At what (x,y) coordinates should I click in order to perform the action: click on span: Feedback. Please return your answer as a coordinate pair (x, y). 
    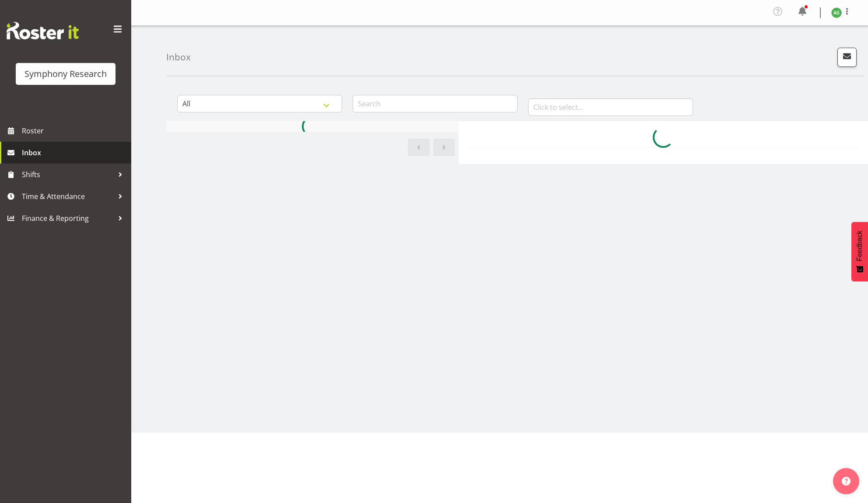
    Looking at the image, I should click on (859, 246).